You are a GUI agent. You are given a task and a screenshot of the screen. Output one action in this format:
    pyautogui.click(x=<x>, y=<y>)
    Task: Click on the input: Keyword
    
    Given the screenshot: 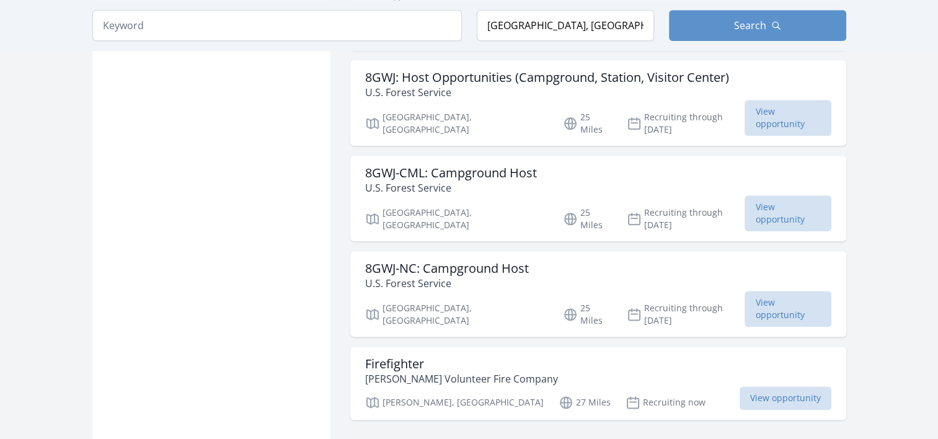 What is the action you would take?
    pyautogui.click(x=277, y=25)
    